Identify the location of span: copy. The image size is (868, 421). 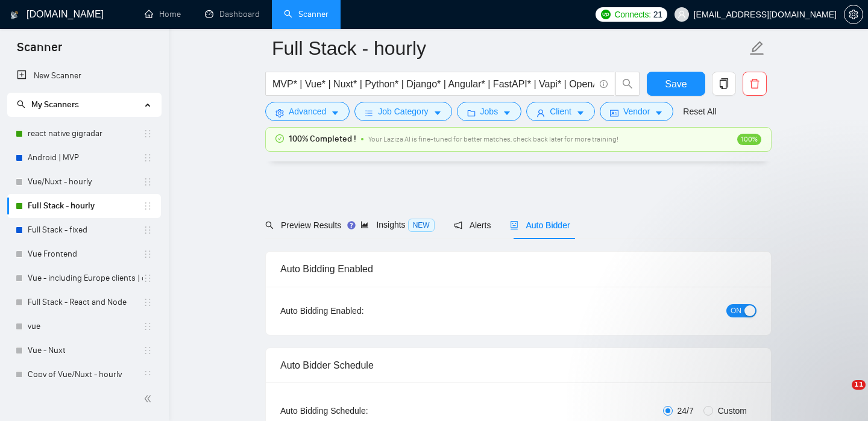
(724, 83).